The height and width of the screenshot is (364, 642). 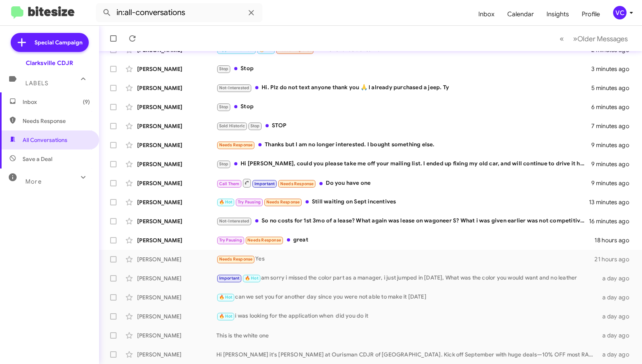 I want to click on span: Save a Deal, so click(x=37, y=159).